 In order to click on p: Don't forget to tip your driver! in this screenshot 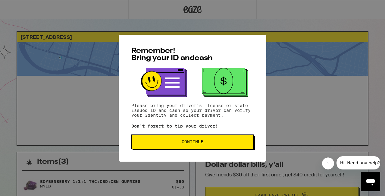, I will do `click(192, 126)`.